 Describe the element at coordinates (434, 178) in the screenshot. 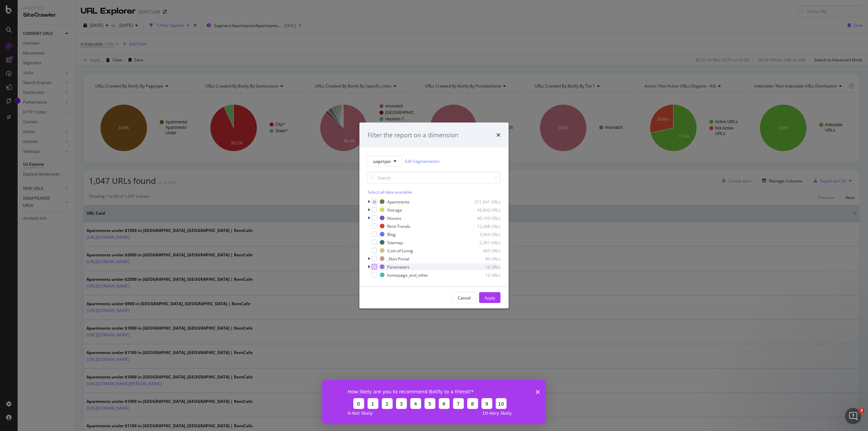

I see `input: Search` at that location.